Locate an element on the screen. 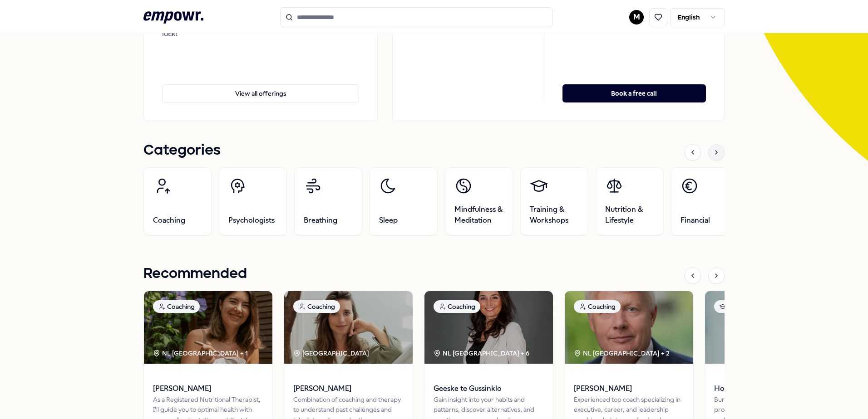 The width and height of the screenshot is (868, 419). div: Training & Workshops is located at coordinates (755, 306).